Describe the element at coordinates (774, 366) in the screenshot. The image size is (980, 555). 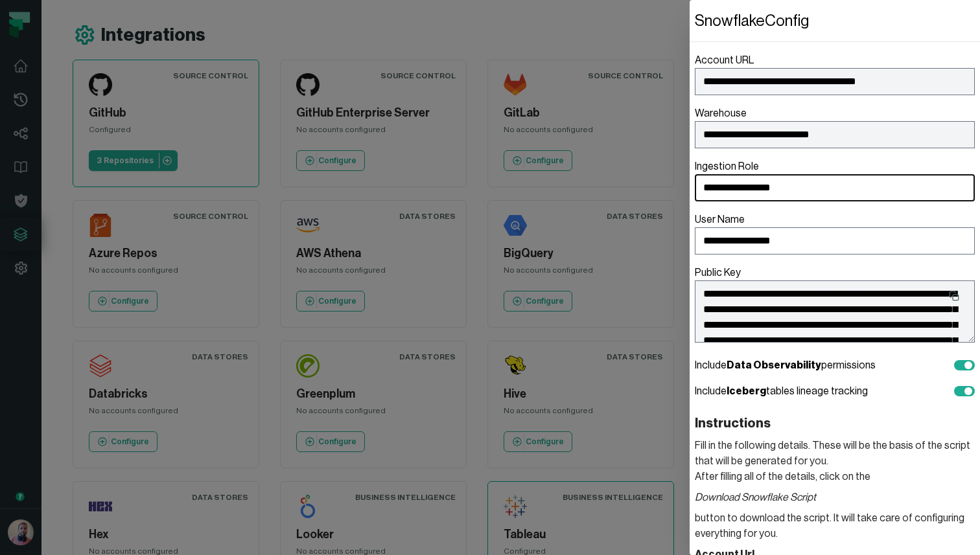
I see `b: Data Observability` at that location.